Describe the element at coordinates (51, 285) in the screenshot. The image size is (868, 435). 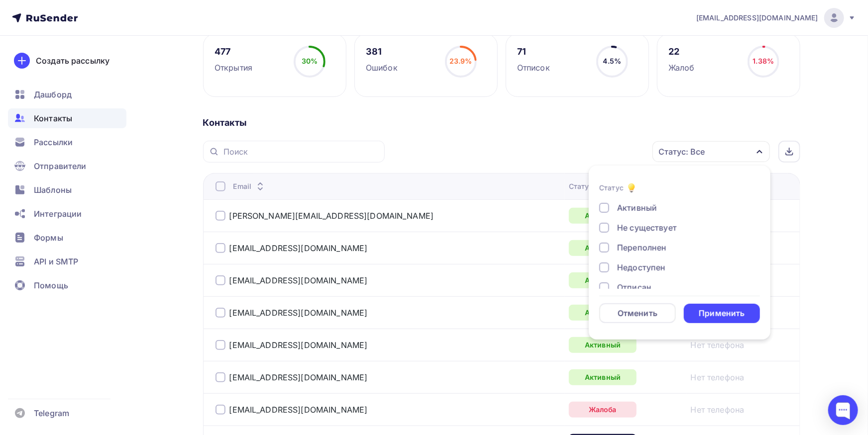
I see `span: Помощь` at that location.